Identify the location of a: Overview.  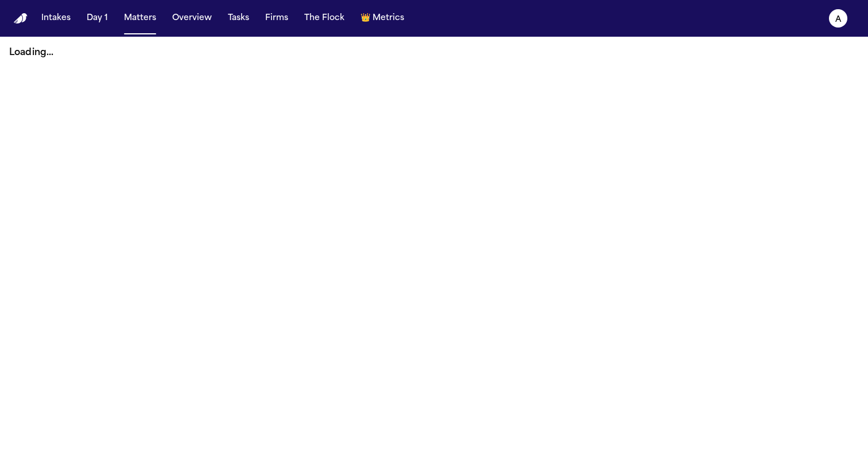
(192, 18).